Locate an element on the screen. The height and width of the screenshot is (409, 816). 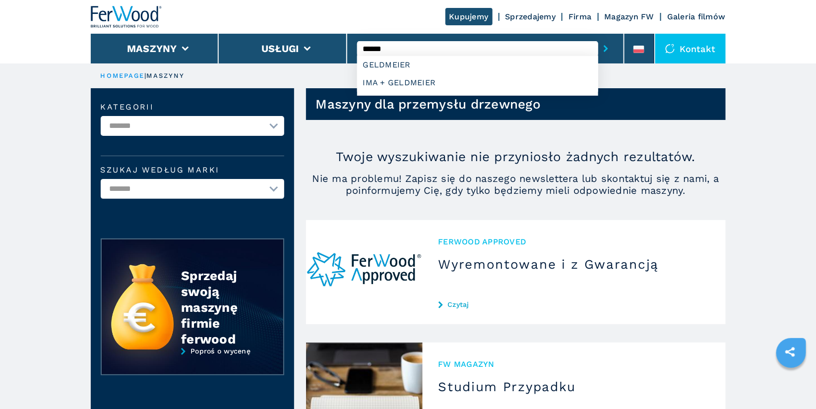
div: GELDMEIER is located at coordinates (478, 65).